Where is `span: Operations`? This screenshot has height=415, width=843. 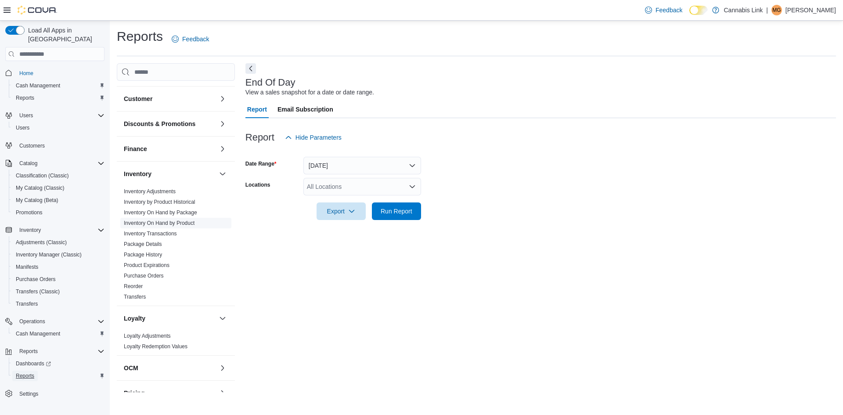 span: Operations is located at coordinates (60, 322).